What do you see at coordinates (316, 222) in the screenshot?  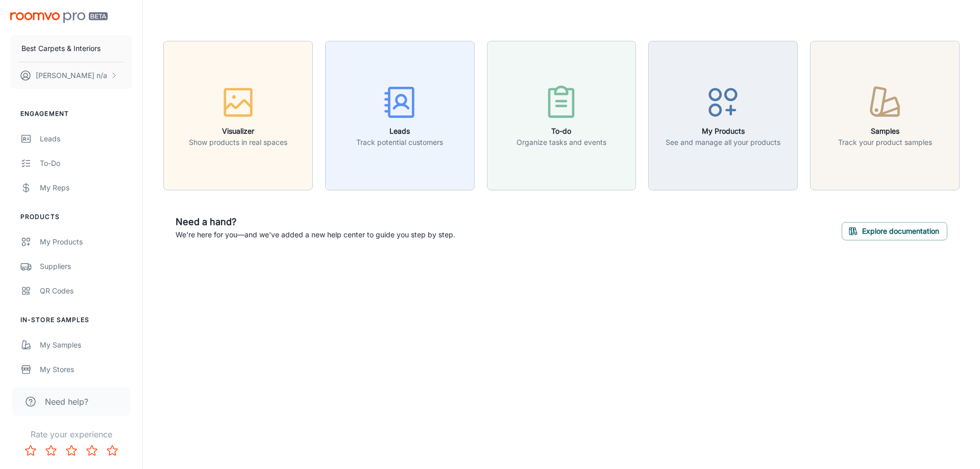 I see `h6: Need a hand?` at bounding box center [316, 222].